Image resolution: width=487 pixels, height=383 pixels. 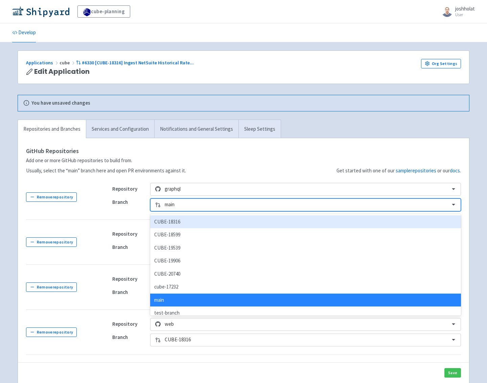 I want to click on p: Add one or more GitHub repositories to build from., so click(x=106, y=160).